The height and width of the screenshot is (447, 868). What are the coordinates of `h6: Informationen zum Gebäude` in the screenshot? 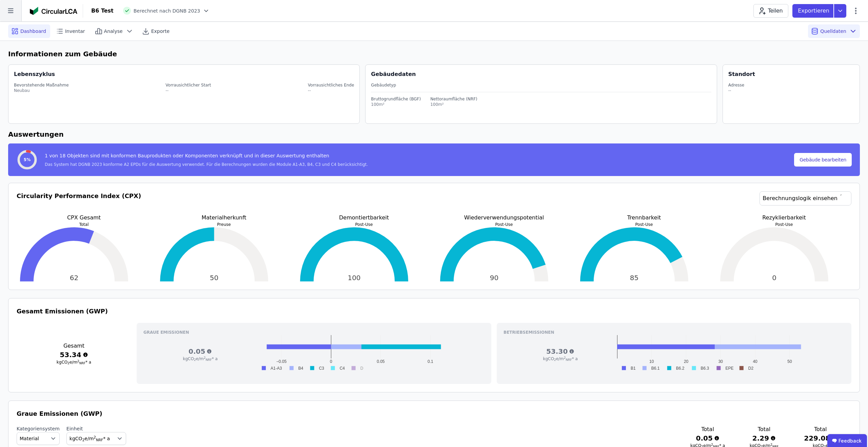 It's located at (434, 54).